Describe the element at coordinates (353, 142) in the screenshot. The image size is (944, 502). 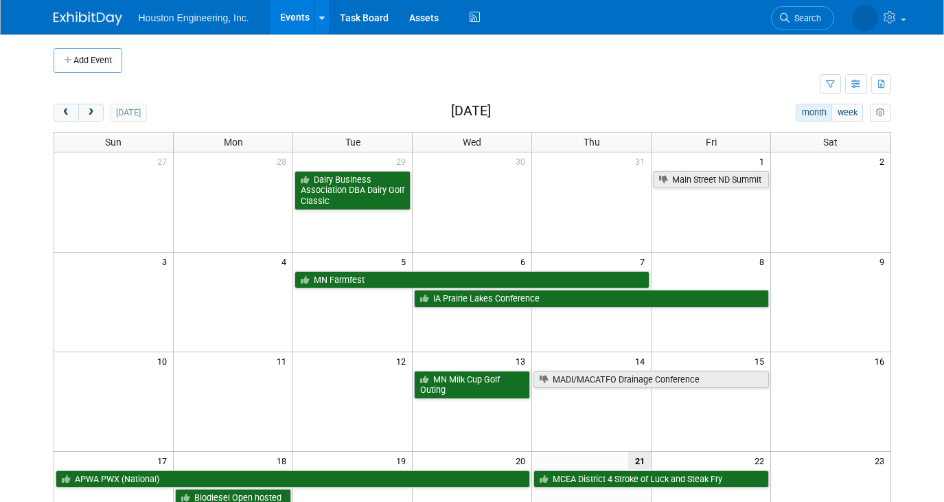
I see `span: Tue` at that location.